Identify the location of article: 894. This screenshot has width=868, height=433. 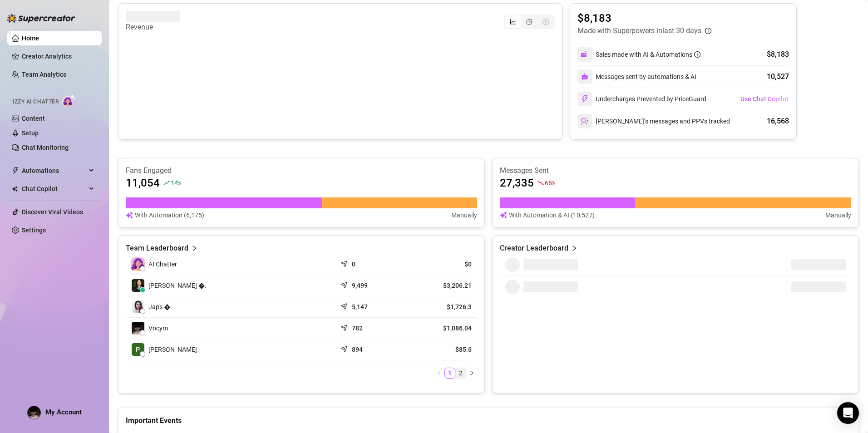
(357, 350).